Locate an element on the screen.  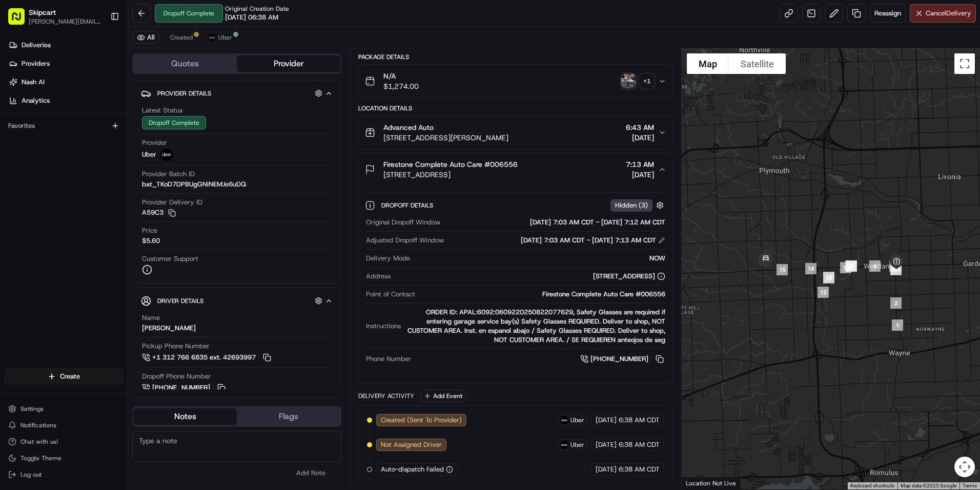
a: Deliveries is located at coordinates (65, 46).